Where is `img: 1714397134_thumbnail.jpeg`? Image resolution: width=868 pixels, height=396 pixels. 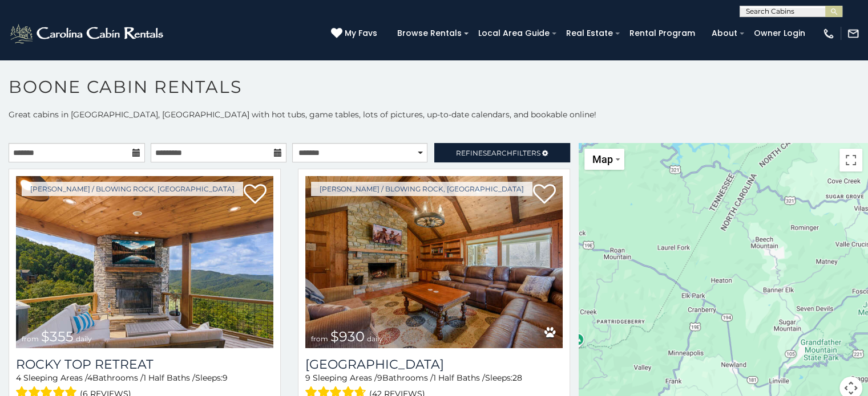
img: 1714397134_thumbnail.jpeg is located at coordinates (434, 262).